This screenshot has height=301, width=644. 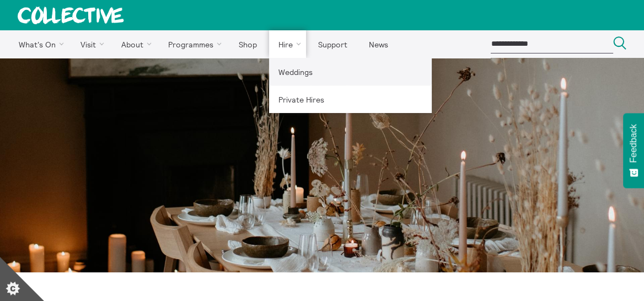 I want to click on span: Feedback, so click(x=633, y=143).